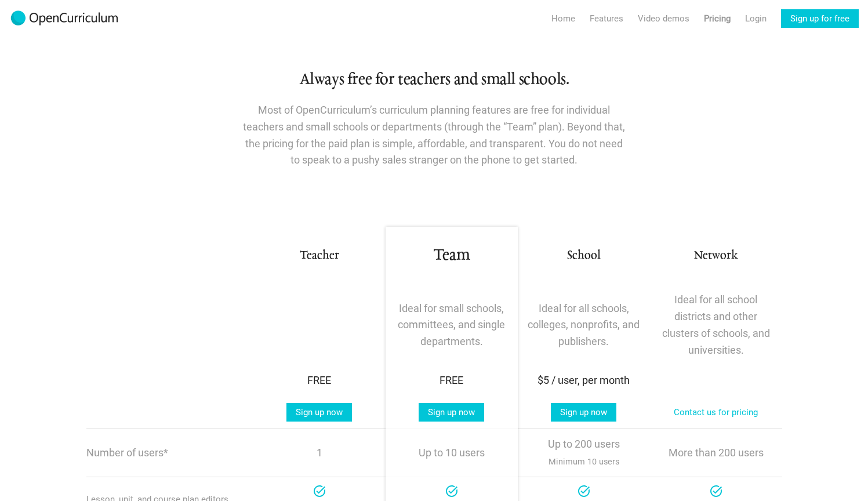  What do you see at coordinates (170, 453) in the screenshot?
I see `p: Number of users*` at bounding box center [170, 453].